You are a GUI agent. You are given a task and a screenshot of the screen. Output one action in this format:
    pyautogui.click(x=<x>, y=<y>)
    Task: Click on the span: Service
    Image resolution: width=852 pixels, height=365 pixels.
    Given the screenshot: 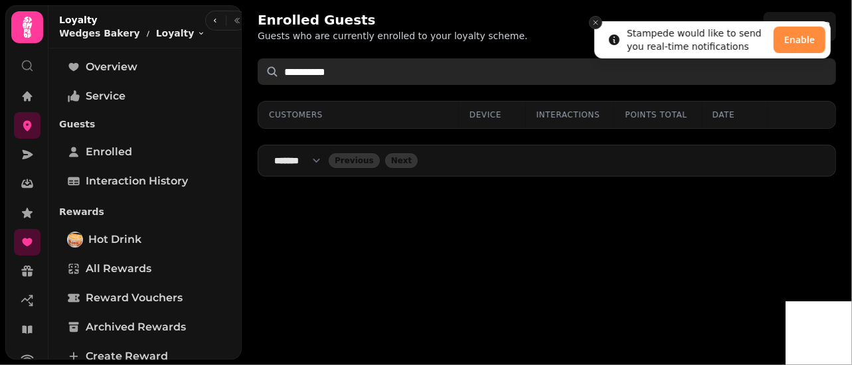 What is the action you would take?
    pyautogui.click(x=106, y=96)
    